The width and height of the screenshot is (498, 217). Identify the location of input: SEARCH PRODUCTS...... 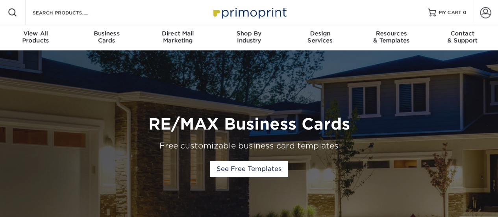
(70, 13).